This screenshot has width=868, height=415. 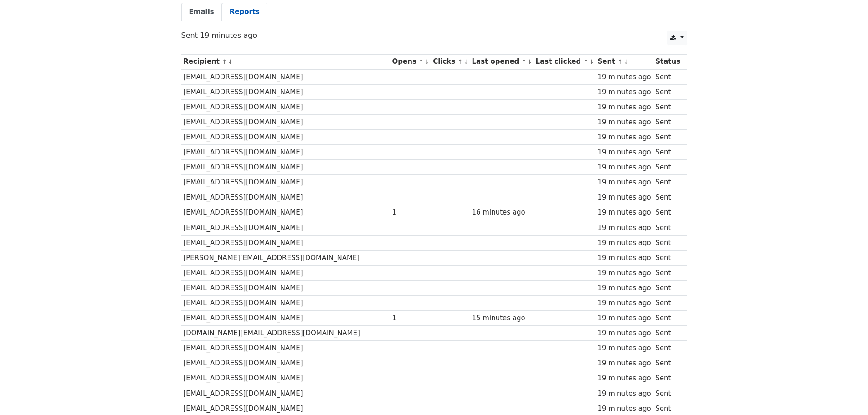 What do you see at coordinates (845, 393) in the screenshot?
I see `div: Chat Widget` at bounding box center [845, 393].